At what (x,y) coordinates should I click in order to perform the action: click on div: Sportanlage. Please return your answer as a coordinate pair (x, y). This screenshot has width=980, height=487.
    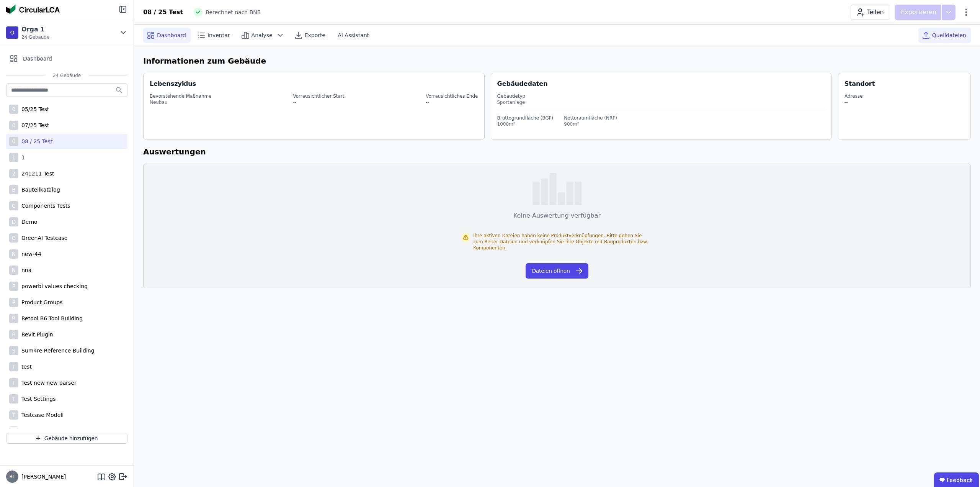
    Looking at the image, I should click on (662, 102).